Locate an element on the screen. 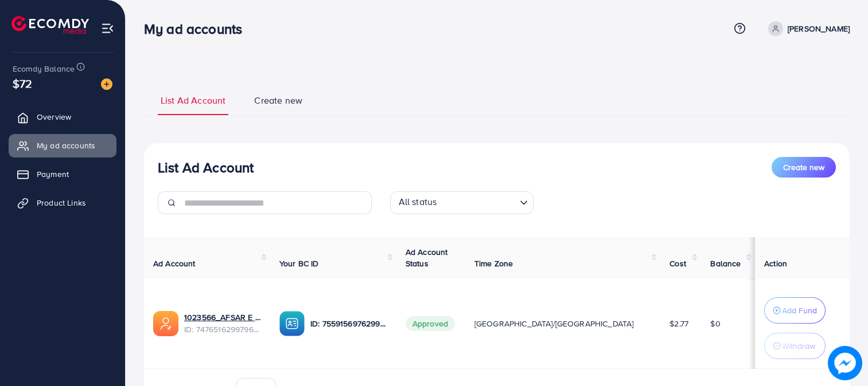 The height and width of the screenshot is (386, 868). img: ic-ba-acc.ded83a64.svg is located at coordinates (292, 324).